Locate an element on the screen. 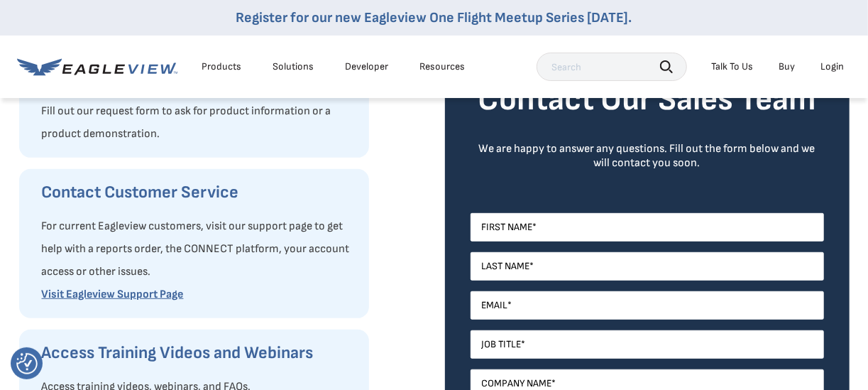 The image size is (868, 390). button: Consent Preferences is located at coordinates (27, 364).